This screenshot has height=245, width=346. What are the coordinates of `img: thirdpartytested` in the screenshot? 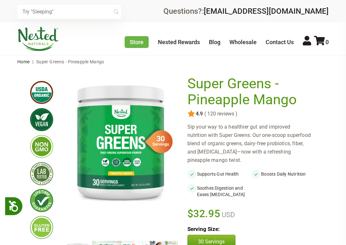 It's located at (42, 174).